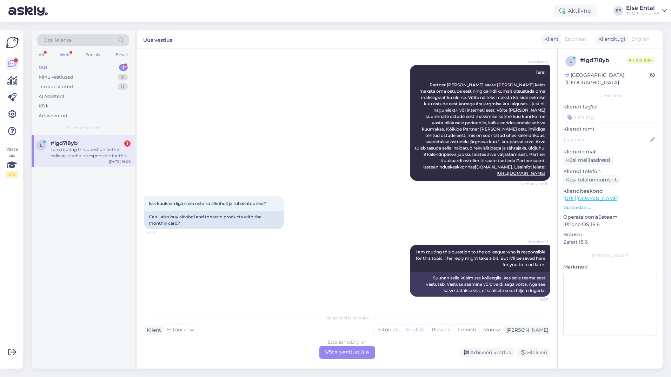  Describe the element at coordinates (643, 8) in the screenshot. I see `div: Else Ental` at that location.